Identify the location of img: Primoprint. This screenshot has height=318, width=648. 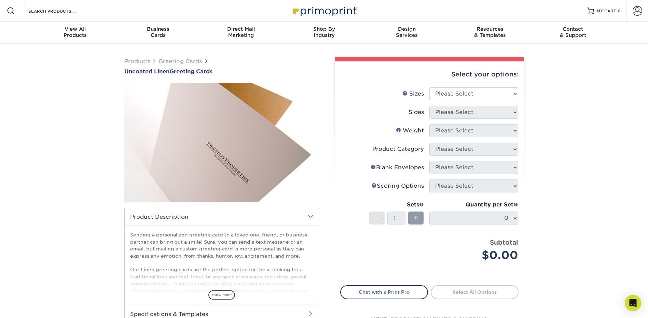
(324, 11).